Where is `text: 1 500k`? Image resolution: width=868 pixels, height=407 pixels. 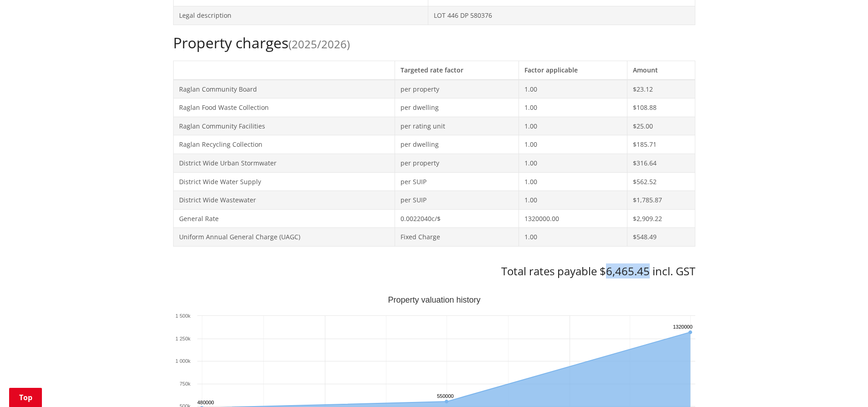
text: 1 500k is located at coordinates (183, 316).